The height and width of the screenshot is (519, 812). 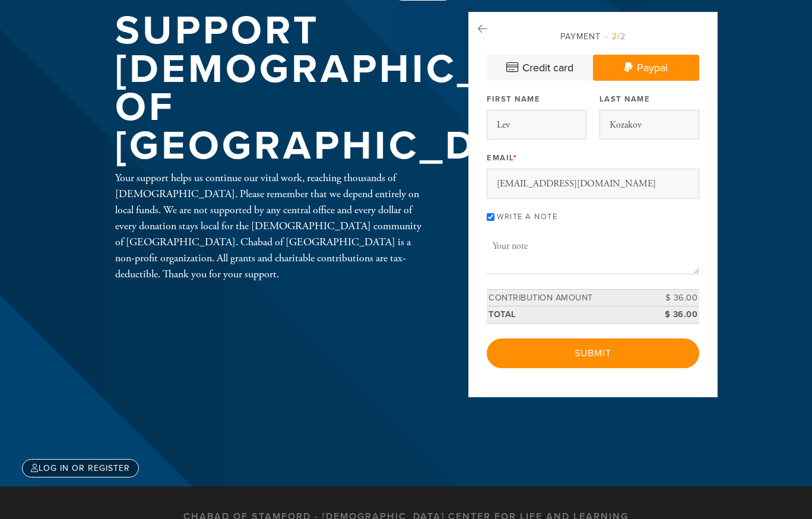 I want to click on label: First Name, so click(x=514, y=99).